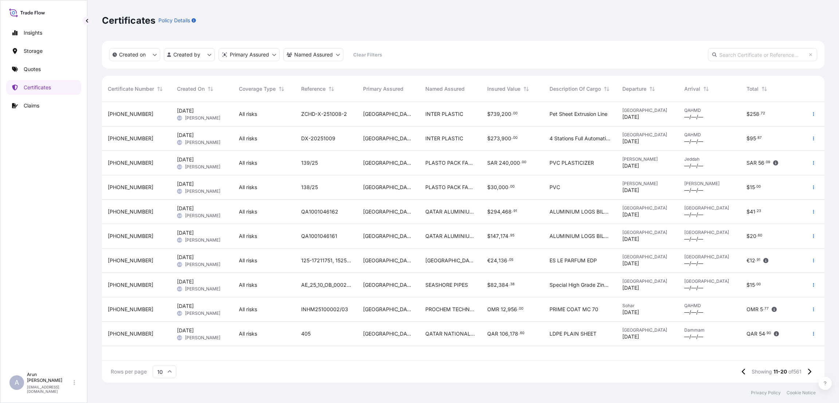 The height and width of the screenshot is (403, 839). I want to click on a: Cookie Notice, so click(801, 393).